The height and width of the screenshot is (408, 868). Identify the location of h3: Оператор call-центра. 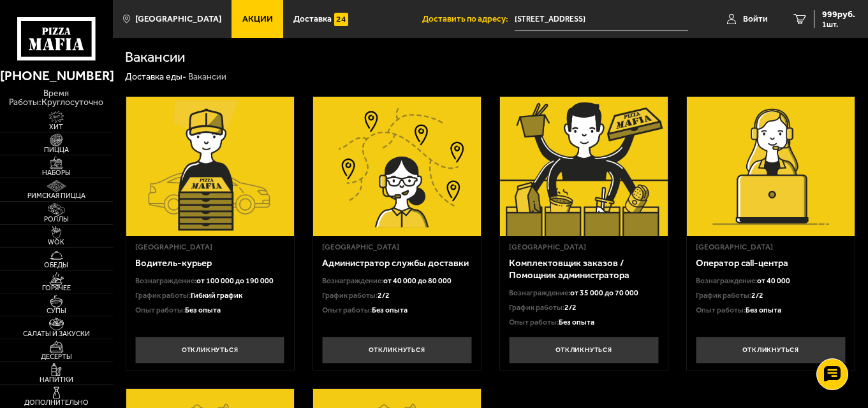
(770, 263).